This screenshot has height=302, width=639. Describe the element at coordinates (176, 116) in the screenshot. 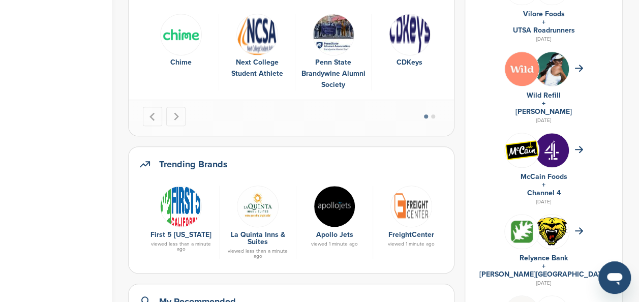

I see `button: Next slide` at that location.